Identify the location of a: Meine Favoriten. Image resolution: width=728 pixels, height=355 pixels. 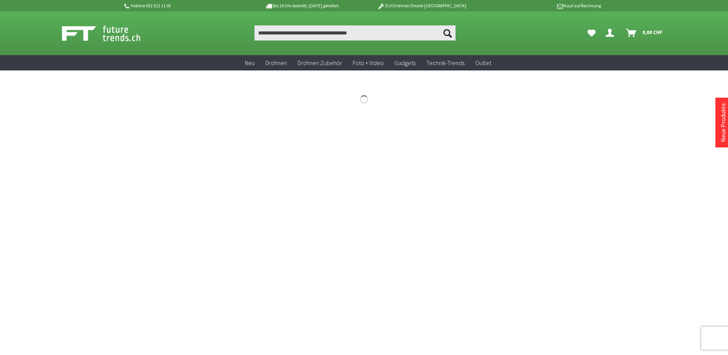
(592, 33).